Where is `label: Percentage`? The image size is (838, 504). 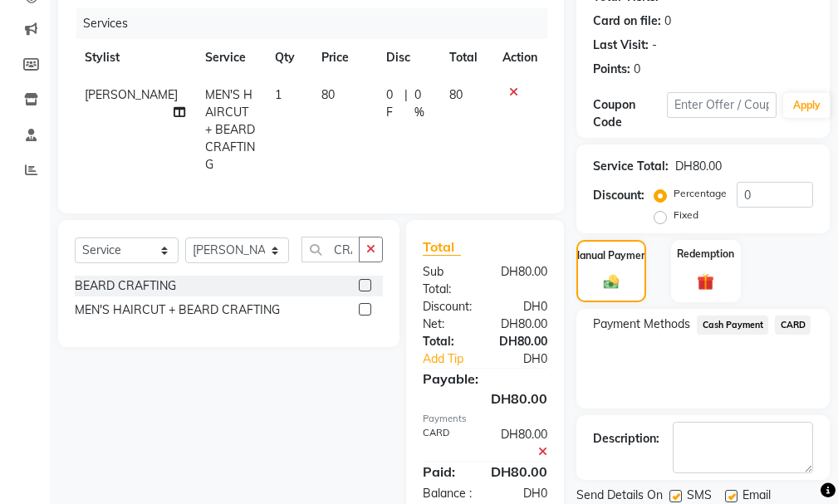 label: Percentage is located at coordinates (700, 194).